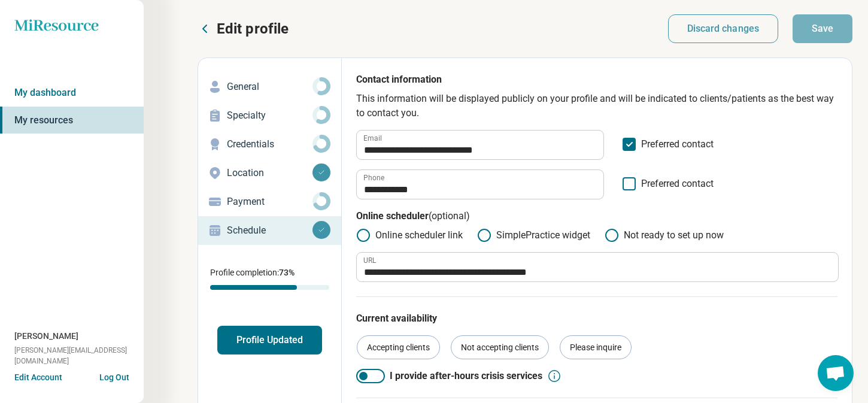 The image size is (868, 403). Describe the element at coordinates (596, 347) in the screenshot. I see `div: Please inquire` at that location.